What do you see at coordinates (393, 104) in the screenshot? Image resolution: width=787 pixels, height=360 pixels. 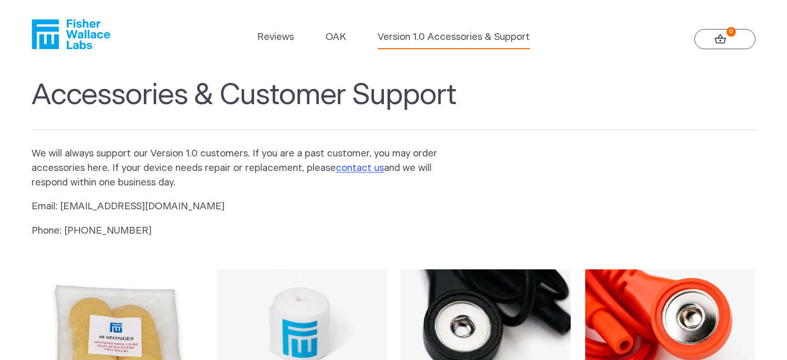 I see `h1: Accessories & Customer Support` at bounding box center [393, 104].